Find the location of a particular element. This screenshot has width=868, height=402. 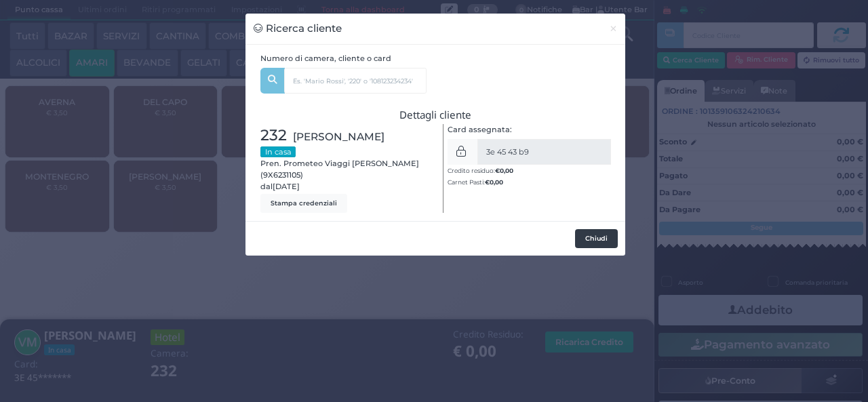

small: In casa is located at coordinates (278, 152).